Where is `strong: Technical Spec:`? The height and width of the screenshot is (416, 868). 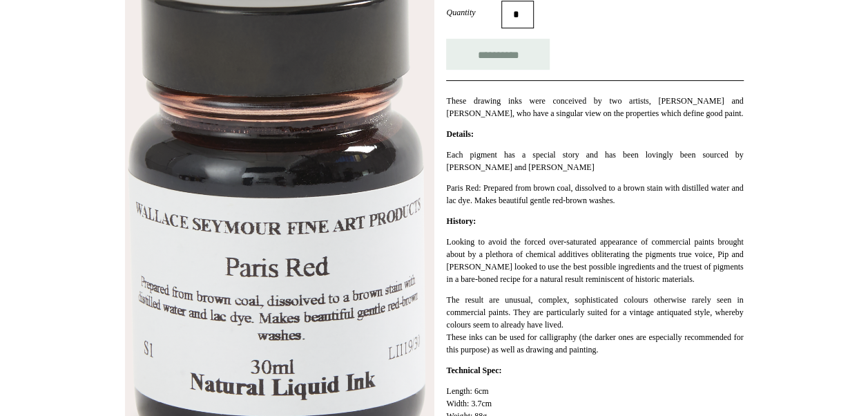
strong: Technical Spec: is located at coordinates (473, 370).